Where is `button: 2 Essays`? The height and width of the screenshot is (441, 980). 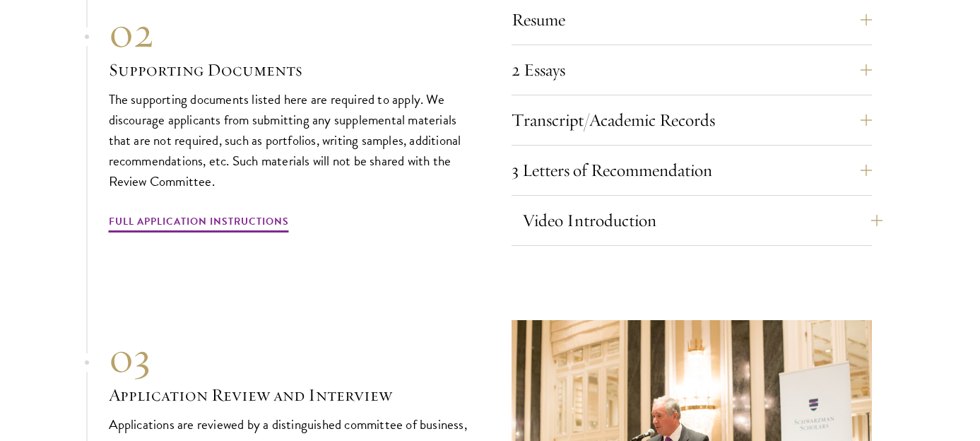
button: 2 Essays is located at coordinates (692, 70).